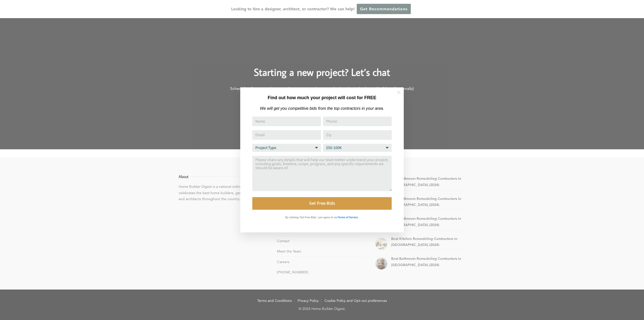 This screenshot has height=320, width=644. Describe the element at coordinates (322, 174) in the screenshot. I see `textarea: Comment or Message` at that location.